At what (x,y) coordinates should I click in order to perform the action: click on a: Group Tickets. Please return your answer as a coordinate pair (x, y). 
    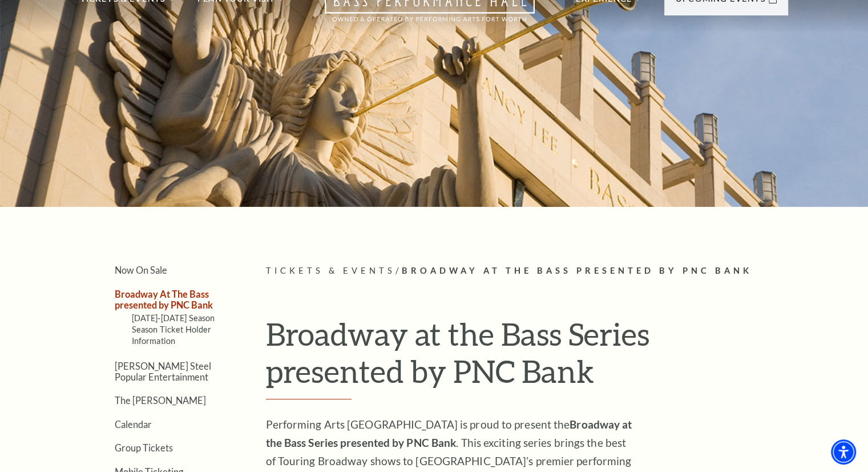
    Looking at the image, I should click on (144, 448).